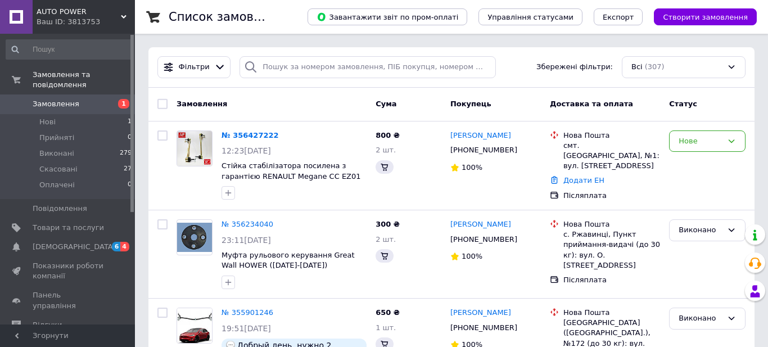 The height and width of the screenshot is (347, 768). Describe the element at coordinates (700, 16) in the screenshot. I see `a: Створити замовлення` at that location.